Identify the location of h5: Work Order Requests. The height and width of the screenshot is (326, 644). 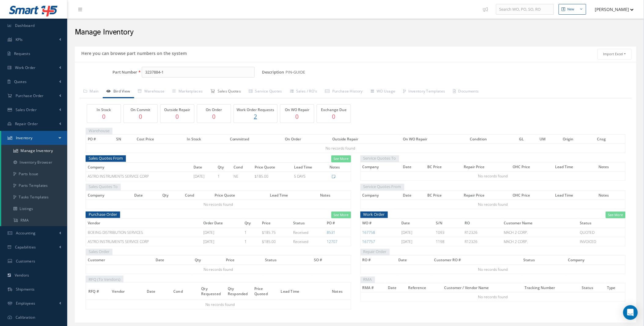
(255, 110).